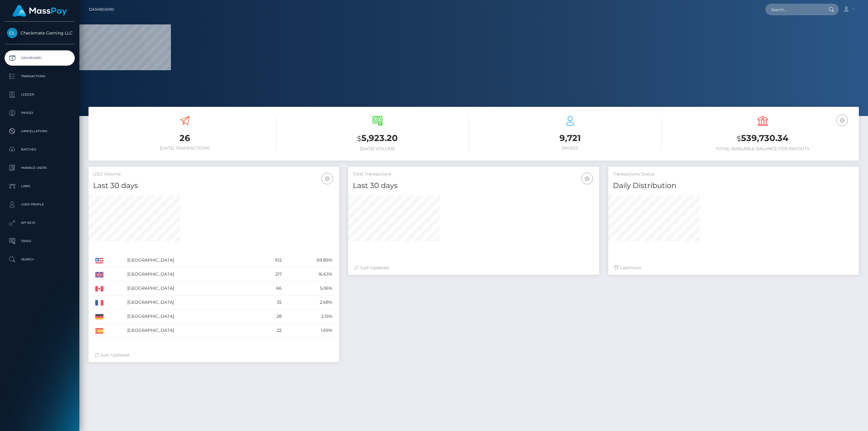 This screenshot has height=431, width=868. I want to click on h6: Payees, so click(569, 148).